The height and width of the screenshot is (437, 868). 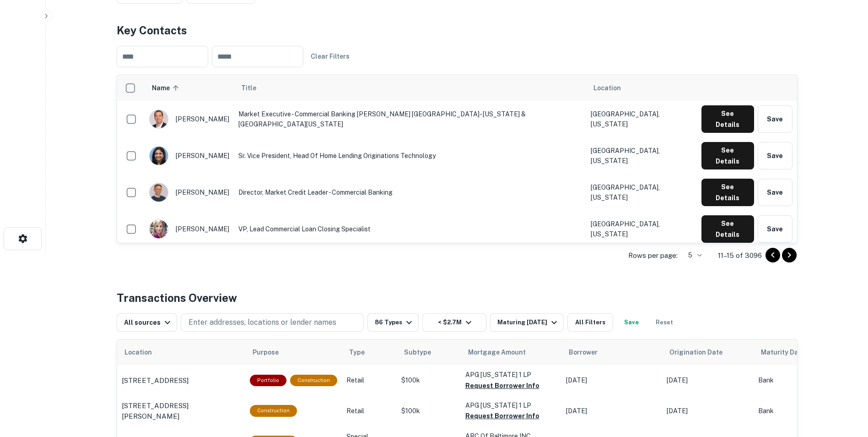 I want to click on button: Reset, so click(x=664, y=322).